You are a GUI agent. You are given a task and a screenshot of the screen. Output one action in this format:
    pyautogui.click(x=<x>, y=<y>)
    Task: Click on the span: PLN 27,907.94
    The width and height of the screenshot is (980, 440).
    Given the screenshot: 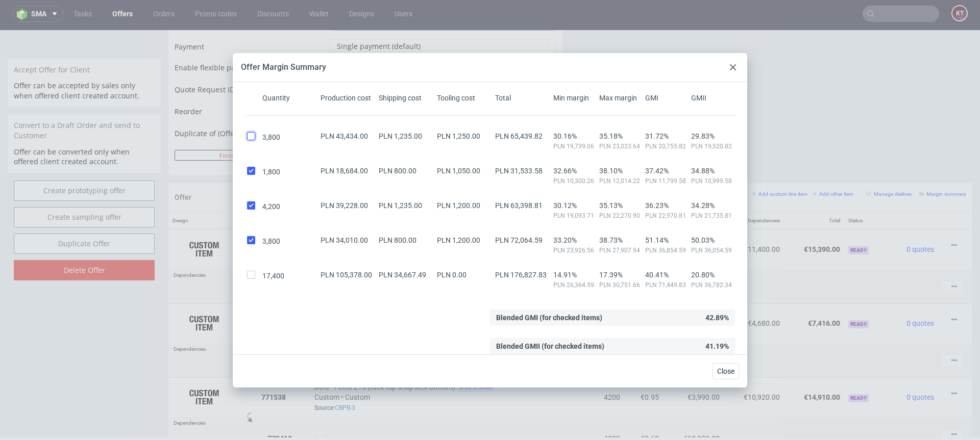 What is the action you would take?
    pyautogui.click(x=620, y=251)
    